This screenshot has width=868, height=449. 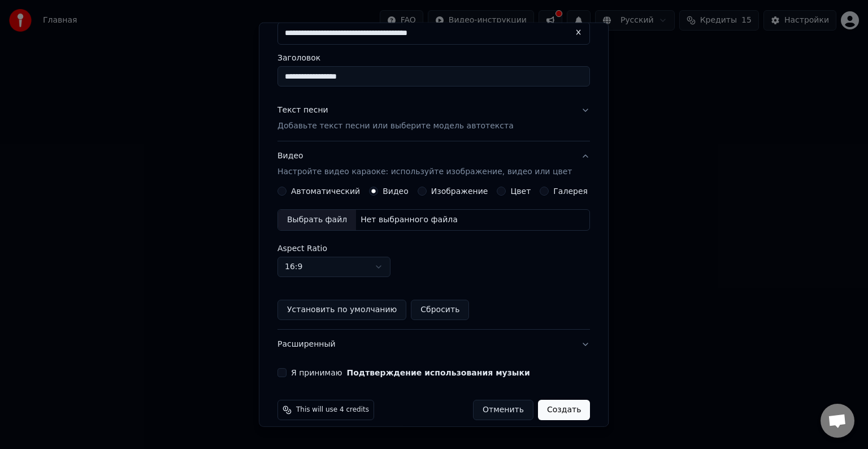 What do you see at coordinates (333, 410) in the screenshot?
I see `span: This will use 4 credits` at bounding box center [333, 410].